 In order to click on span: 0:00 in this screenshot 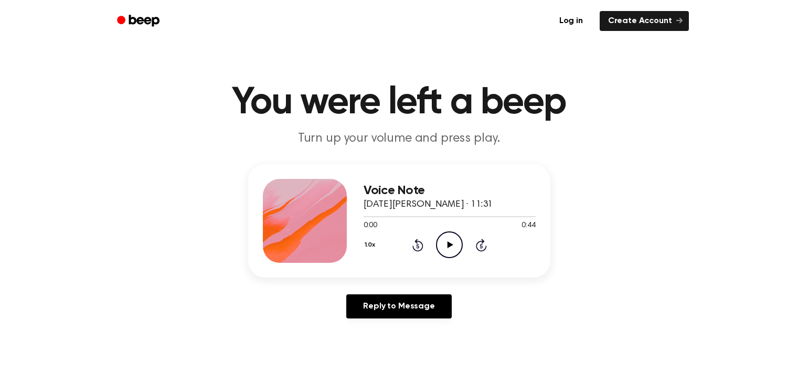, I will do `click(370, 225)`.